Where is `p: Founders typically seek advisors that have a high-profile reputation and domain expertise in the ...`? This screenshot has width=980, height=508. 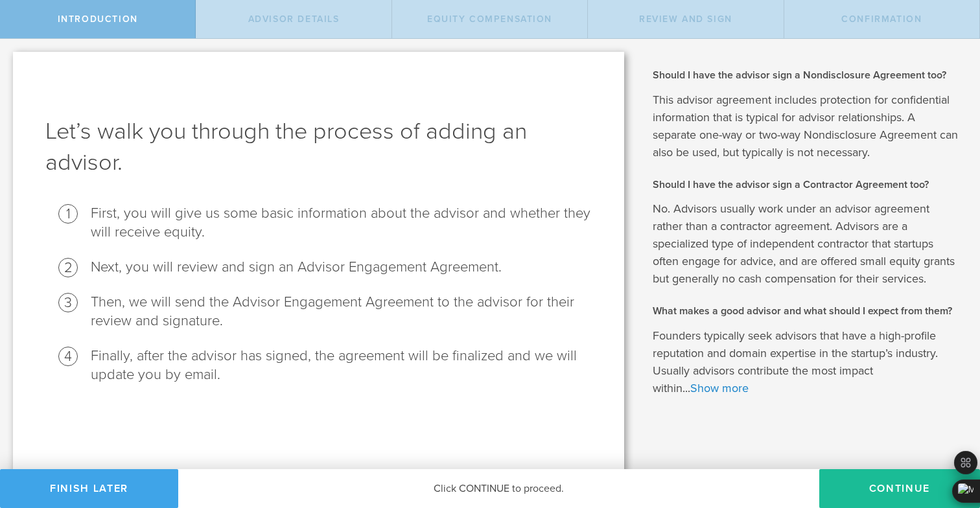
p: Founders typically seek advisors that have a high-profile reputation and domain expertise in the ... is located at coordinates (806, 362).